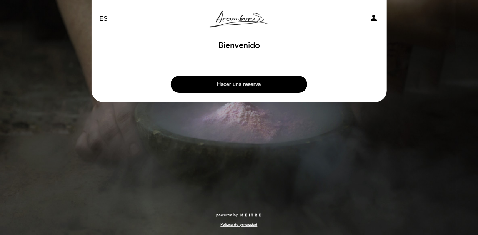 Image resolution: width=478 pixels, height=235 pixels. Describe the element at coordinates (239, 224) in the screenshot. I see `a: Política de privacidad` at that location.